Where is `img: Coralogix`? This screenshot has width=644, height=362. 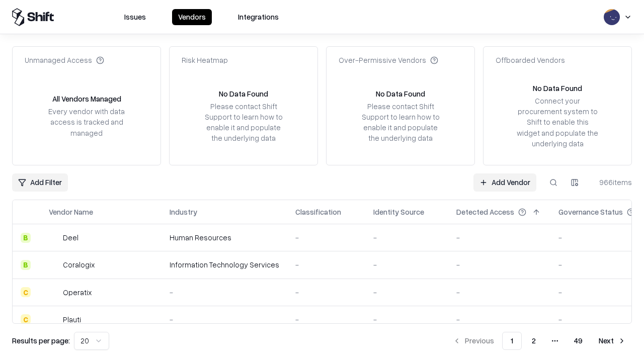 img: Coralogix is located at coordinates (53, 265).